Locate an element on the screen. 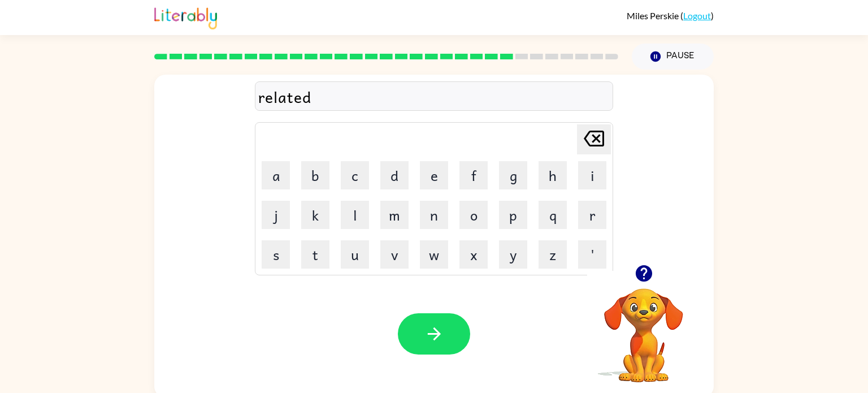 The width and height of the screenshot is (868, 393). button: f is located at coordinates (474, 175).